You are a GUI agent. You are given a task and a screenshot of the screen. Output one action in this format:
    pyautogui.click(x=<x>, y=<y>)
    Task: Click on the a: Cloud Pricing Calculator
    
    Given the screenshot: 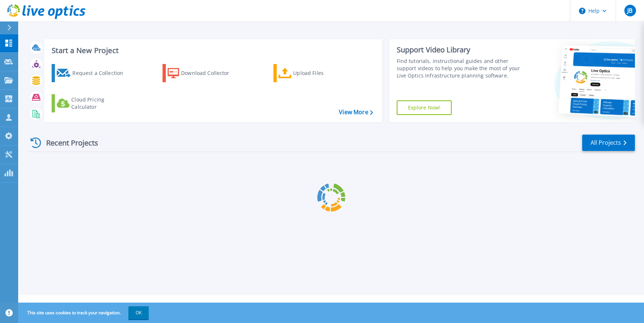 What is the action you would take?
    pyautogui.click(x=92, y=104)
    